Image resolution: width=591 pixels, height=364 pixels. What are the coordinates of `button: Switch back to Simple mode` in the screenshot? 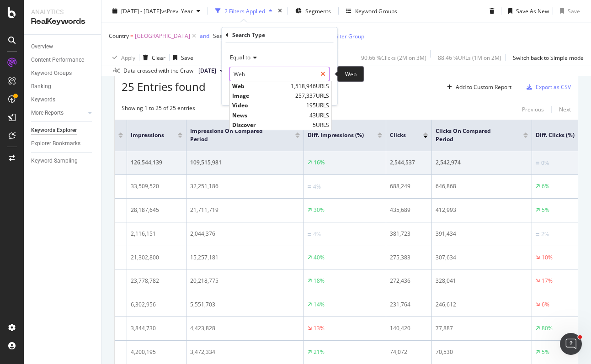 It's located at (546, 58).